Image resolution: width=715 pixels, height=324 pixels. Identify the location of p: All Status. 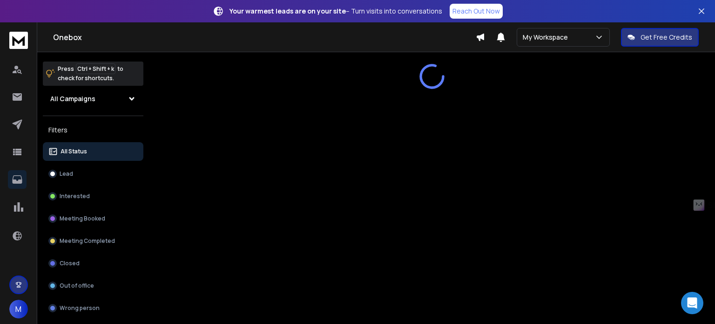
(74, 151).